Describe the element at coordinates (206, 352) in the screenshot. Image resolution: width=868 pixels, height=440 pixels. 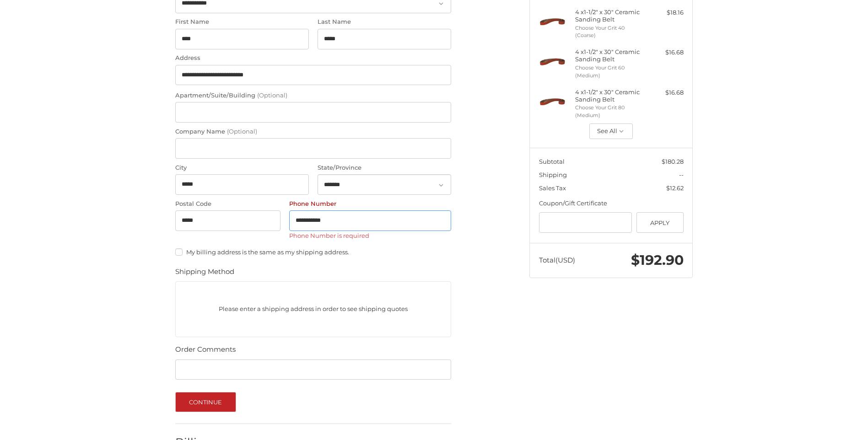
I see `legend: Order Comments` at that location.